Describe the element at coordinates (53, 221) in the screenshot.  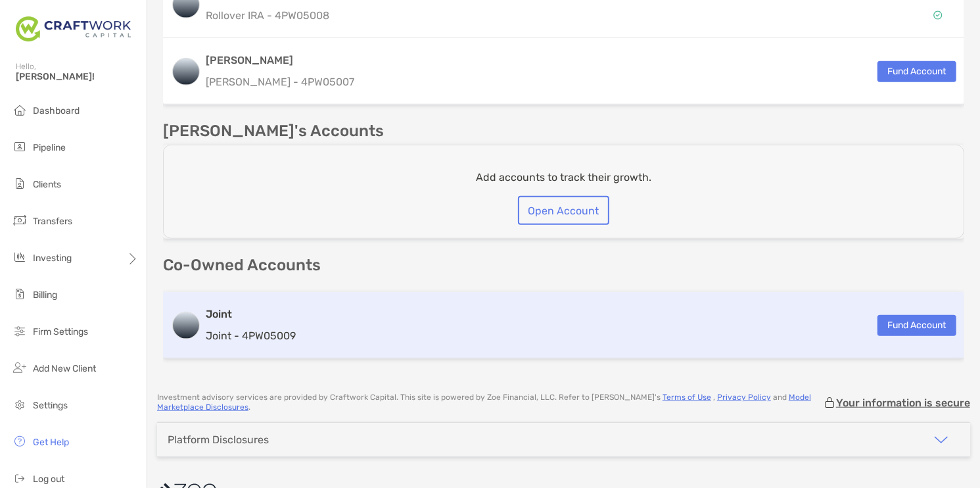
I see `span: Transfers` at that location.